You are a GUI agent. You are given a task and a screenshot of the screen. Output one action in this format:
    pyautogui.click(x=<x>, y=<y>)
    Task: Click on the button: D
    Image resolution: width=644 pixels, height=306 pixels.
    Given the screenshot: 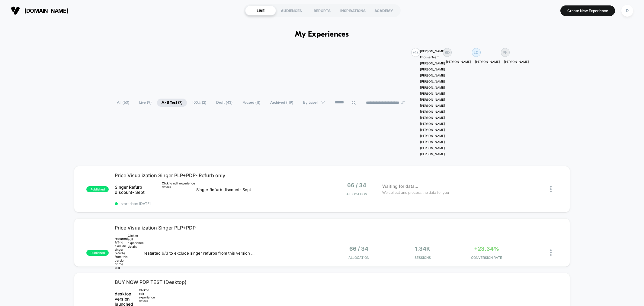 What is the action you would take?
    pyautogui.click(x=627, y=10)
    